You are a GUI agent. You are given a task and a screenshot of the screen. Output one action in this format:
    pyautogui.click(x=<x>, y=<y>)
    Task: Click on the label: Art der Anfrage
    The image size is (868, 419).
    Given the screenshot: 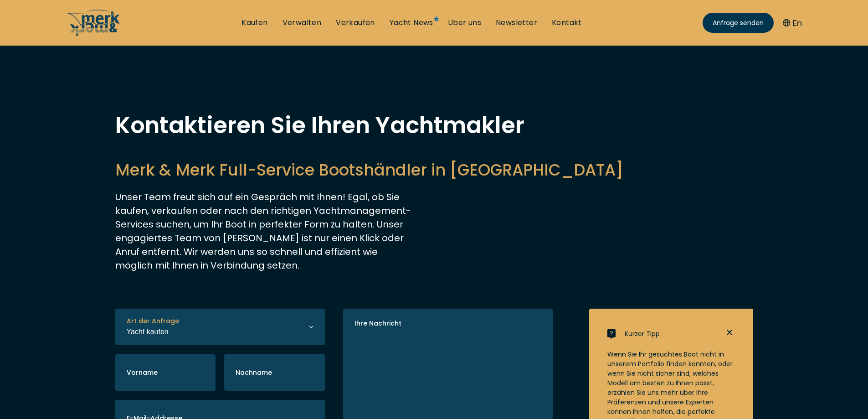 What is the action you would take?
    pyautogui.click(x=153, y=321)
    